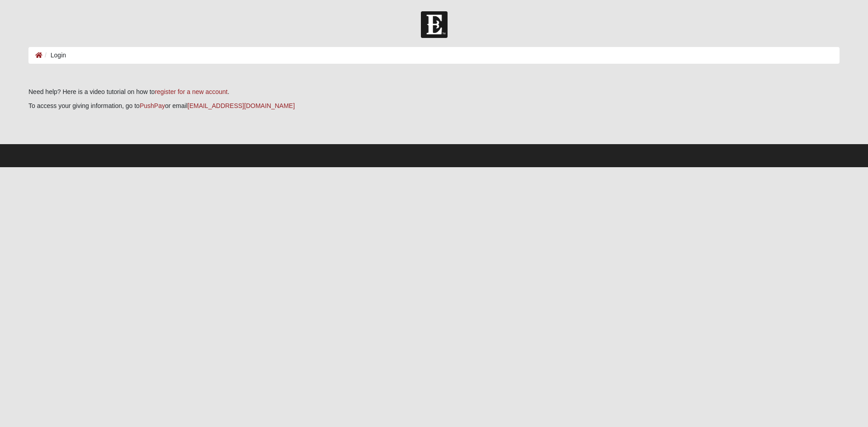 This screenshot has height=427, width=868. Describe the element at coordinates (434, 106) in the screenshot. I see `p: To access your giving information, go to or email` at that location.